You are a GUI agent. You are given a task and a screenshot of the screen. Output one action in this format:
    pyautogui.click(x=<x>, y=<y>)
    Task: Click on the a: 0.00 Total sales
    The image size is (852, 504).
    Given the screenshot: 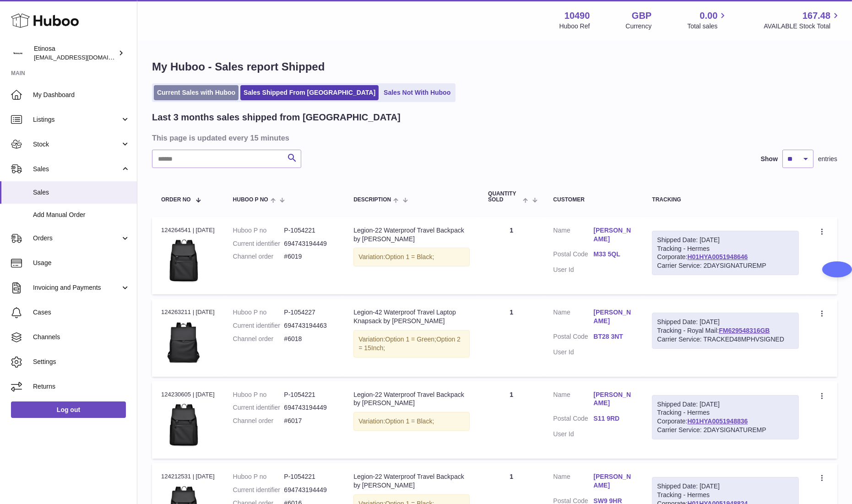 What is the action you would take?
    pyautogui.click(x=707, y=20)
    